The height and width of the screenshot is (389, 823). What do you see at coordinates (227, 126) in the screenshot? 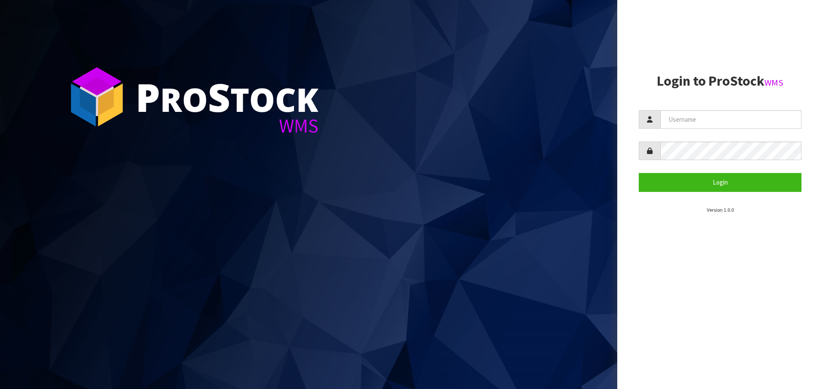
I see `div: WMS` at bounding box center [227, 126].